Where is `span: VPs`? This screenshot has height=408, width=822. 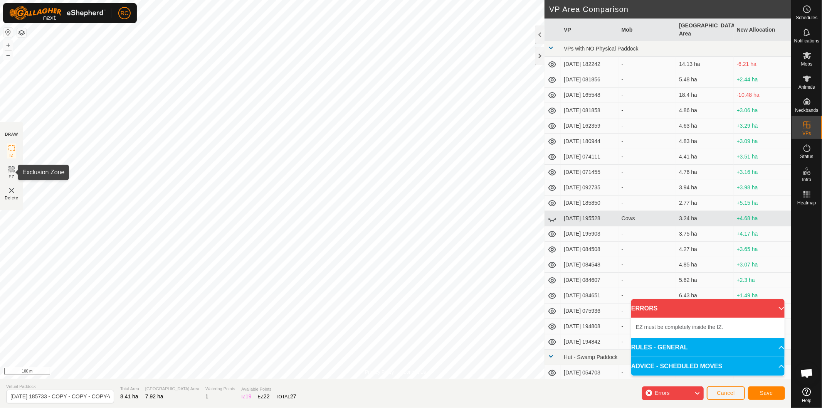 span: VPs is located at coordinates (807, 133).